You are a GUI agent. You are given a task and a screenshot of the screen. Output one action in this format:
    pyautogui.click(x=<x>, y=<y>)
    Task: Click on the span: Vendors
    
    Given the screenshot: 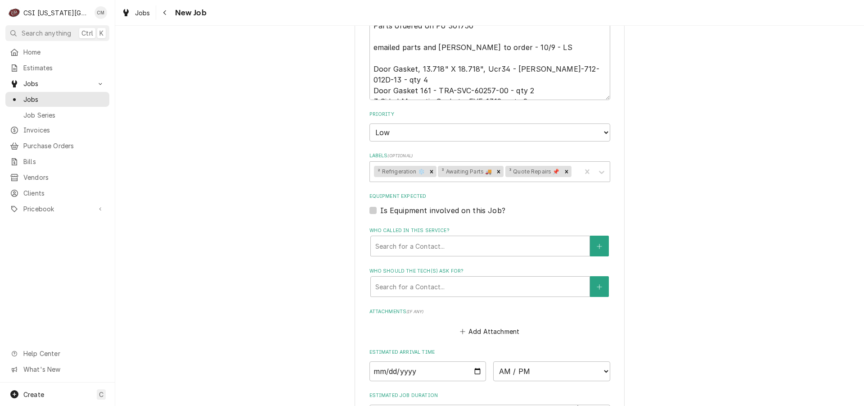 What is the action you would take?
    pyautogui.click(x=64, y=177)
    